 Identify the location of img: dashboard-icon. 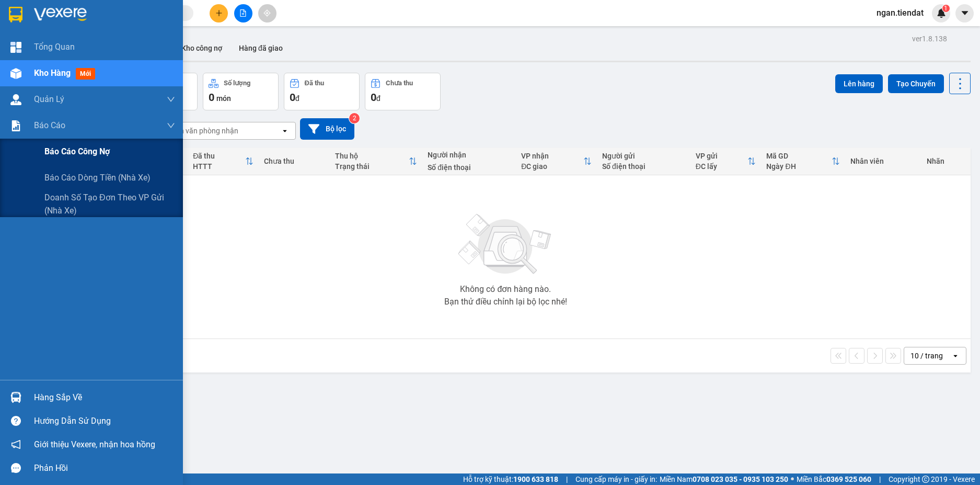
(16, 47).